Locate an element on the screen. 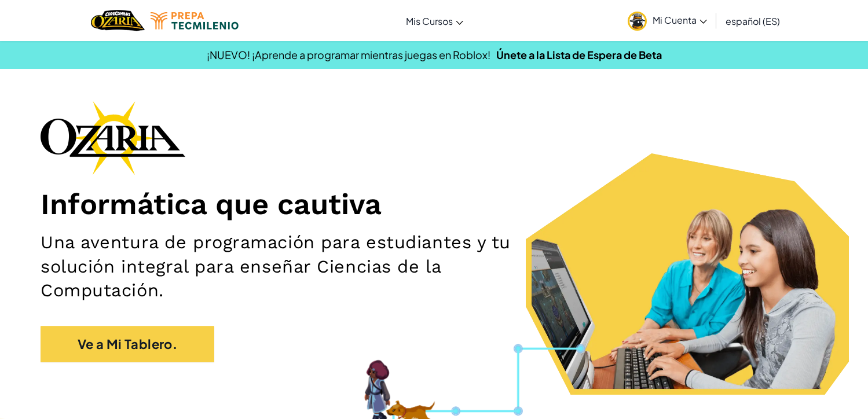  a: Mis Cursos is located at coordinates (435, 21).